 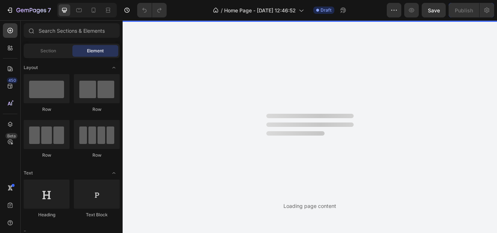 What do you see at coordinates (152, 10) in the screenshot?
I see `div: Undo/Redo` at bounding box center [152, 10].